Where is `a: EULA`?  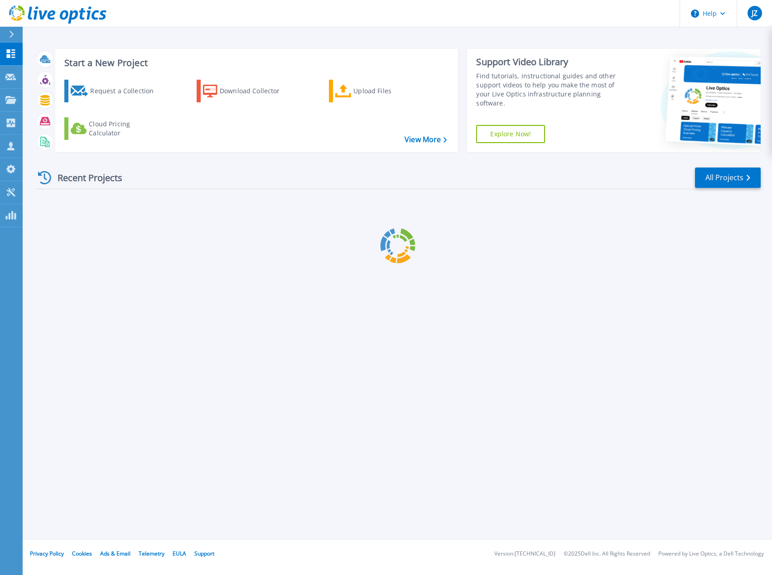 a: EULA is located at coordinates (179, 554).